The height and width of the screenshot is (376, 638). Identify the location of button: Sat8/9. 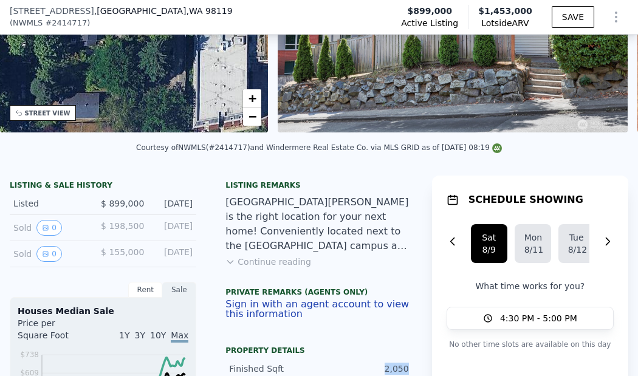
(489, 244).